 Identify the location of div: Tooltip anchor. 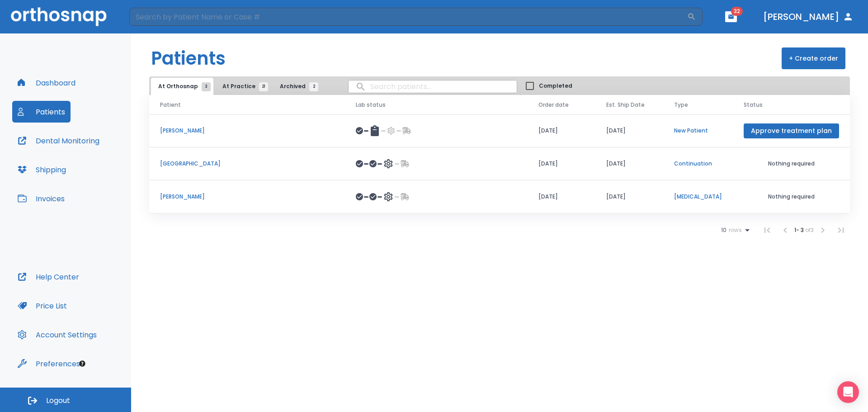
(82, 363).